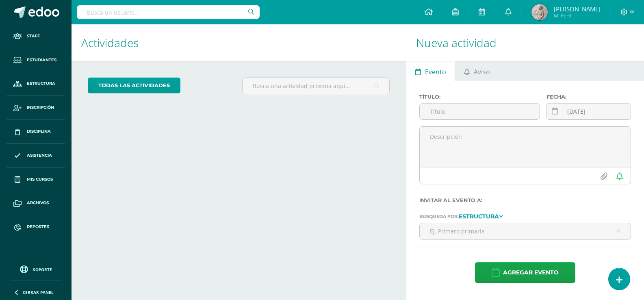 This screenshot has height=300, width=644. Describe the element at coordinates (36, 108) in the screenshot. I see `a: Inscripción` at that location.